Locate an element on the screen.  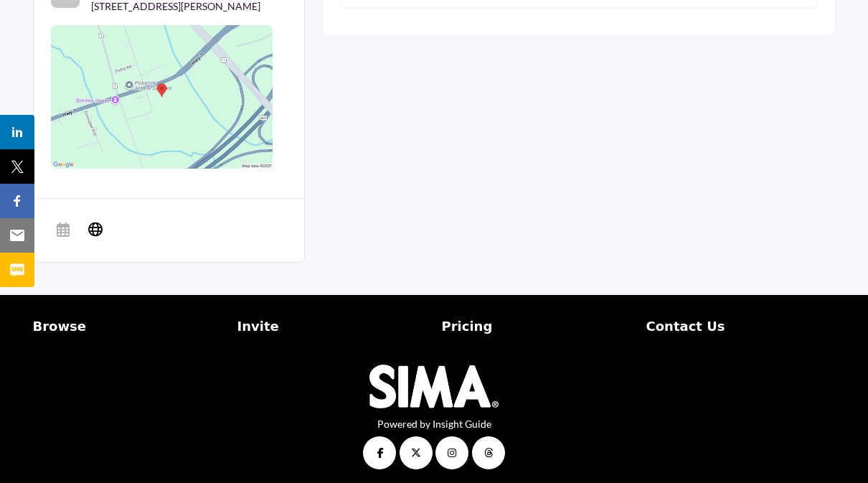
a: Invite is located at coordinates (332, 326).